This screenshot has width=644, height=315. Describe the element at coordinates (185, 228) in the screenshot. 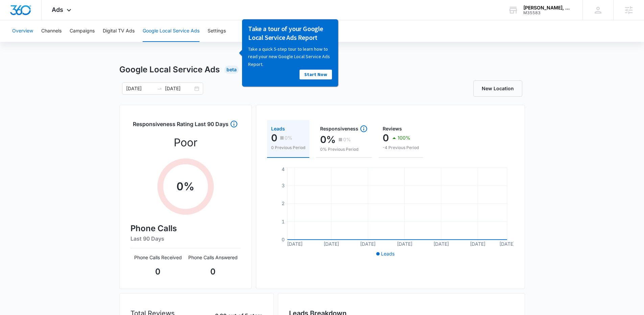

I see `h4: Phone Calls` at that location.